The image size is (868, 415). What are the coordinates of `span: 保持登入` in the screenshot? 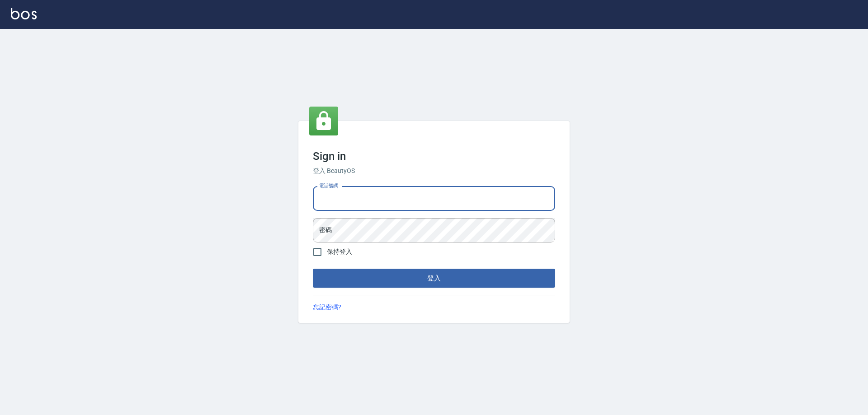 It's located at (340, 252).